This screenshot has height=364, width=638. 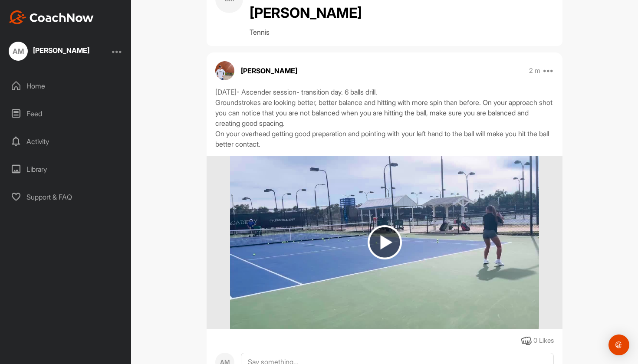 What do you see at coordinates (535, 71) in the screenshot?
I see `p: 2 m` at bounding box center [535, 71].